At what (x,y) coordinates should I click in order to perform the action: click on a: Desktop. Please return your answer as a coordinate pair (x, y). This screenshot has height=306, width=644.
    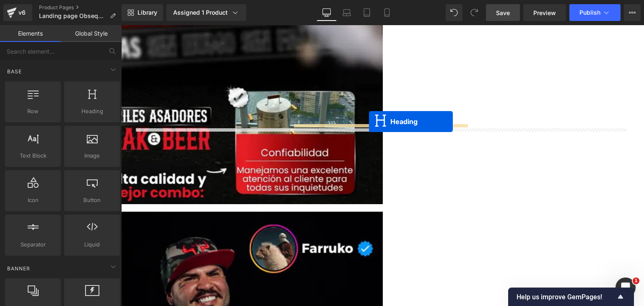
    Looking at the image, I should click on (326, 13).